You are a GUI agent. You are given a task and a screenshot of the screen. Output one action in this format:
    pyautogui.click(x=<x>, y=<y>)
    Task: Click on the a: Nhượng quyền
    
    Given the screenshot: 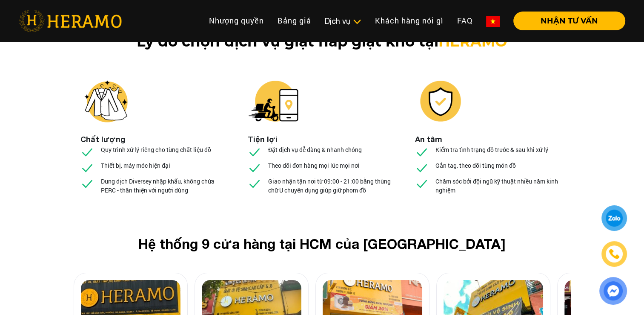 What is the action you would take?
    pyautogui.click(x=236, y=21)
    